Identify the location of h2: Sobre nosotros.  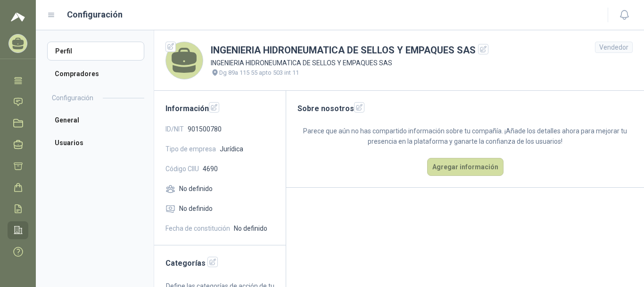
(465, 108).